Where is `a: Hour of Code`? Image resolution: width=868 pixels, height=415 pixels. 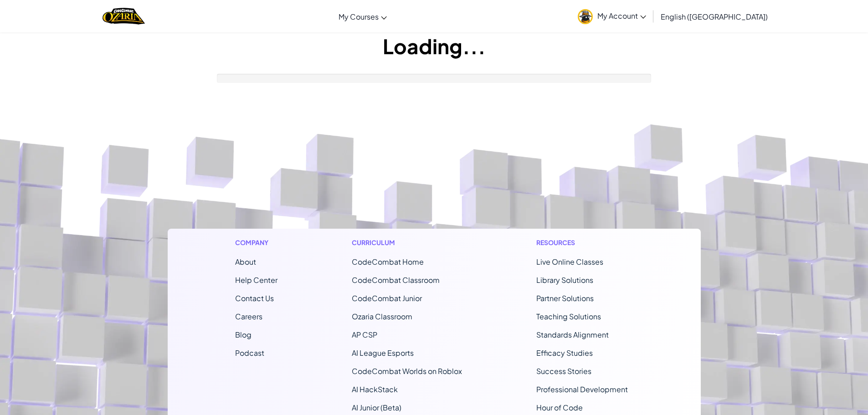
a: Hour of Code is located at coordinates (560, 408).